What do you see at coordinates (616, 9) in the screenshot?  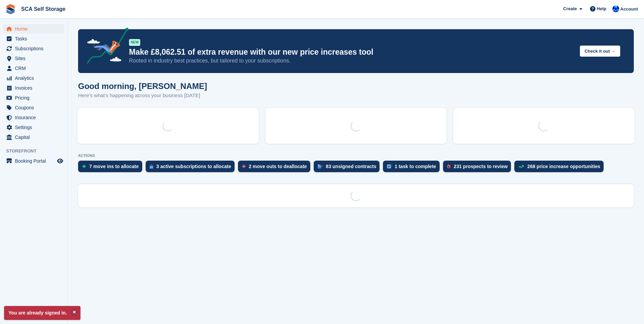 I see `img: Kelly Neesham` at bounding box center [616, 9].